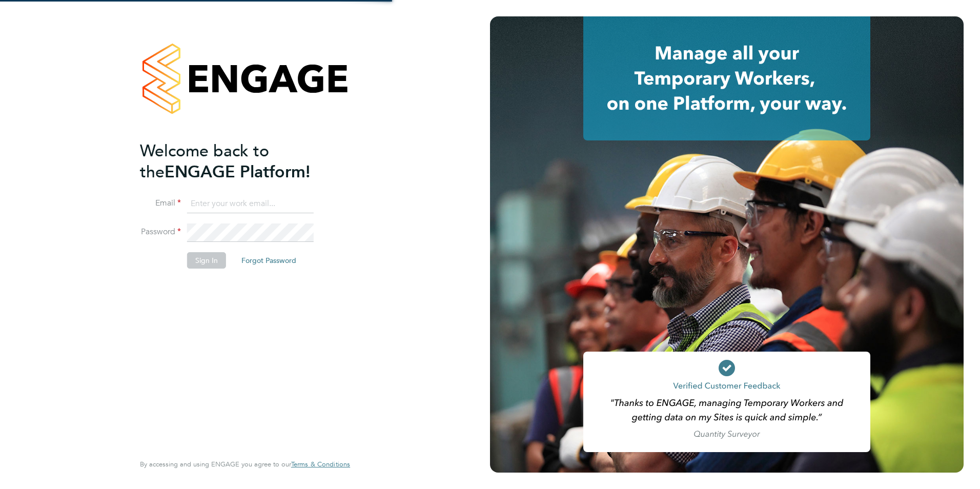 Image resolution: width=980 pixels, height=489 pixels. Describe the element at coordinates (161, 203) in the screenshot. I see `label: Email` at that location.